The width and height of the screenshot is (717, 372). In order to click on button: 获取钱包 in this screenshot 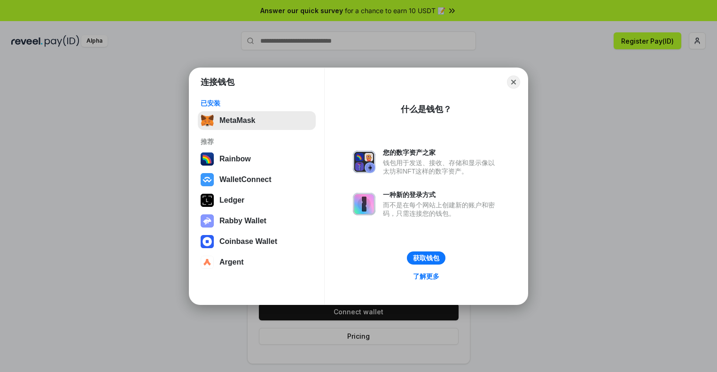, I will do `click(426, 258)`.